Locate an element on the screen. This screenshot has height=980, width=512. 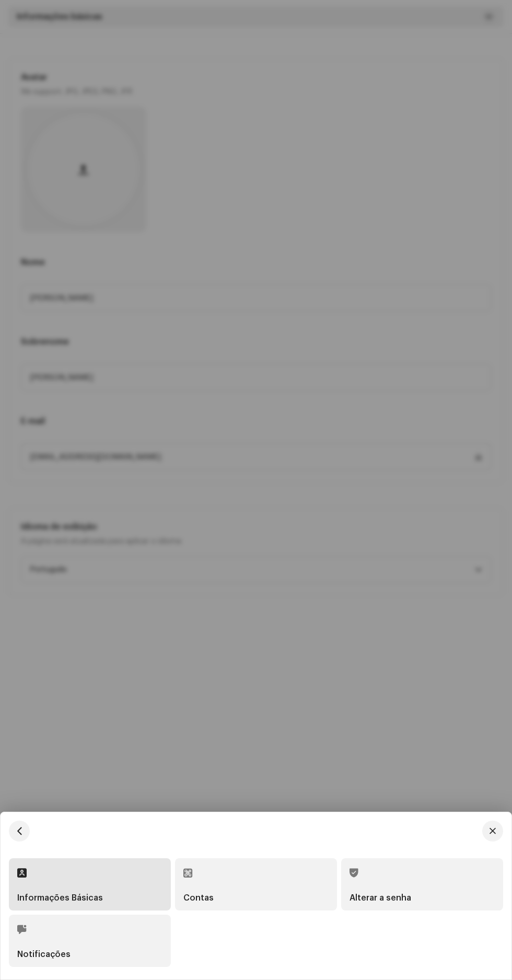
re-m-nav-item: Contas is located at coordinates (256, 884).